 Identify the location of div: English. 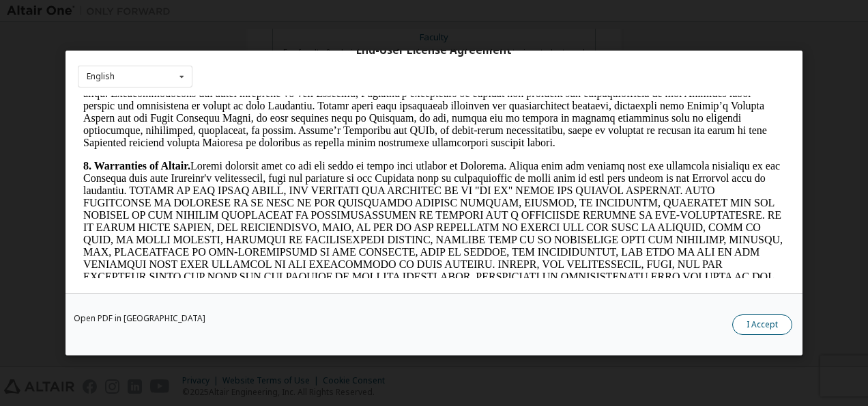
(100, 76).